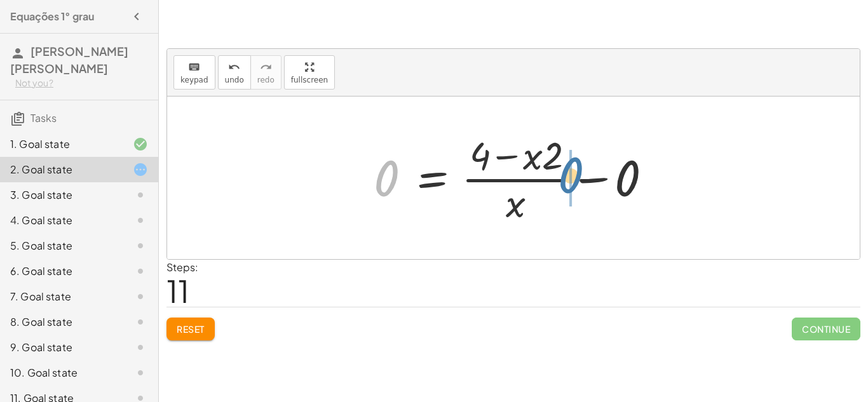 This screenshot has width=868, height=402. Describe the element at coordinates (190, 329) in the screenshot. I see `span: Reset` at that location.